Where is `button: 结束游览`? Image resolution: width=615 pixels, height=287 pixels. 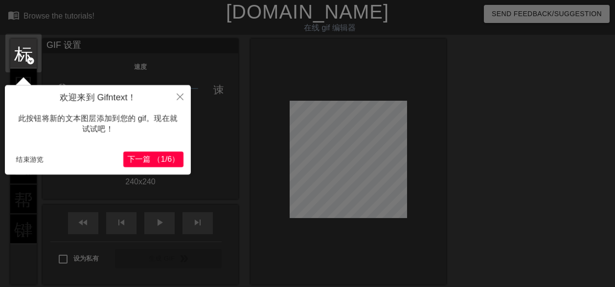 button: 结束游览 is located at coordinates (30, 159).